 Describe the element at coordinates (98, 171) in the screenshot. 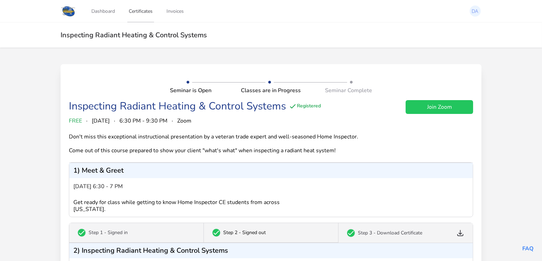

I see `p: 1) Meet & Greet` at that location.